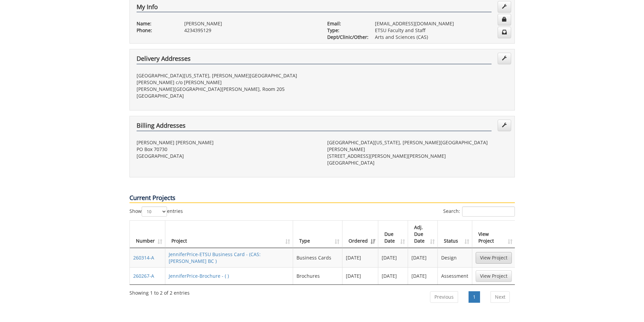  What do you see at coordinates (155, 30) in the screenshot?
I see `p: Phone:` at bounding box center [155, 30].